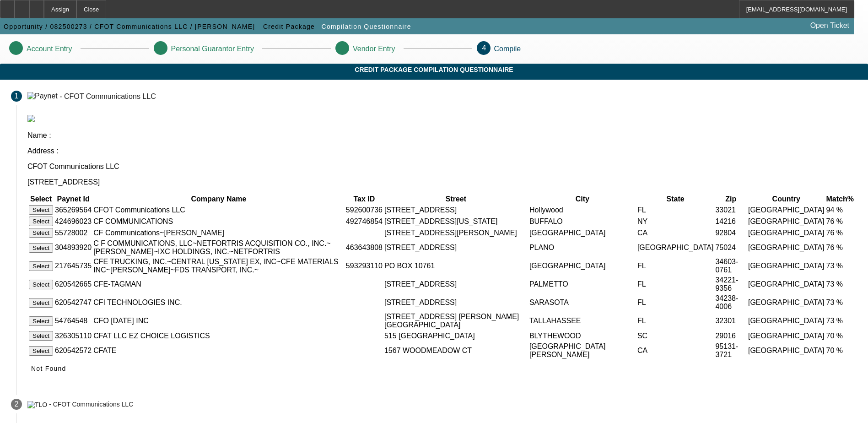  Describe the element at coordinates (731, 351) in the screenshot. I see `td: 95131-3721` at that location.